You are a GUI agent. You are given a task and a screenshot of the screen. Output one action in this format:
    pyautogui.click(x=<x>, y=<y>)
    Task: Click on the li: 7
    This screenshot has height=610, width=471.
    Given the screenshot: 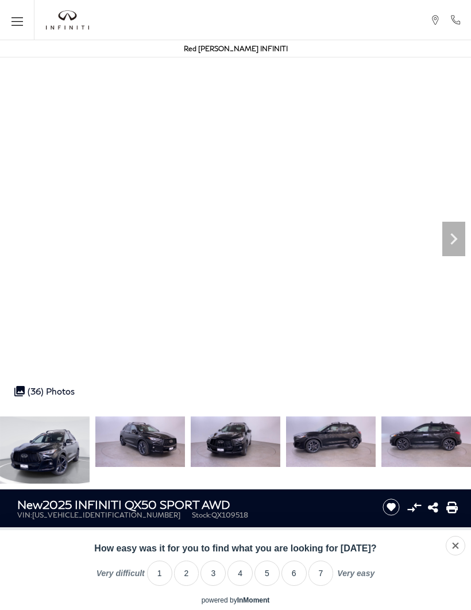 What is the action you would take?
    pyautogui.click(x=321, y=573)
    